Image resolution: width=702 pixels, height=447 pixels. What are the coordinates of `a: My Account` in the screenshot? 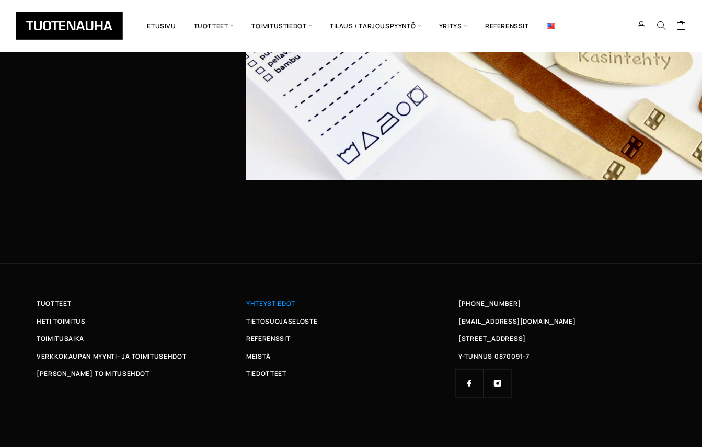 It's located at (641, 26).